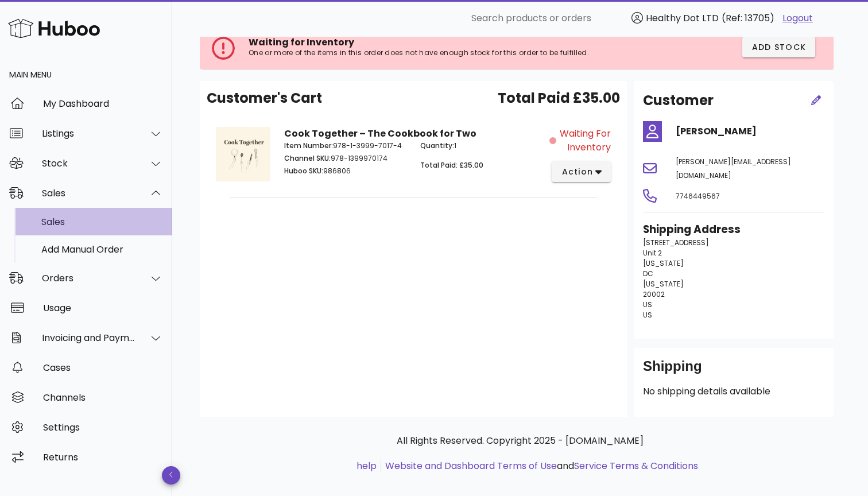 Image resolution: width=868 pixels, height=496 pixels. What do you see at coordinates (307, 158) in the screenshot?
I see `span: Channel SKU:` at bounding box center [307, 158].